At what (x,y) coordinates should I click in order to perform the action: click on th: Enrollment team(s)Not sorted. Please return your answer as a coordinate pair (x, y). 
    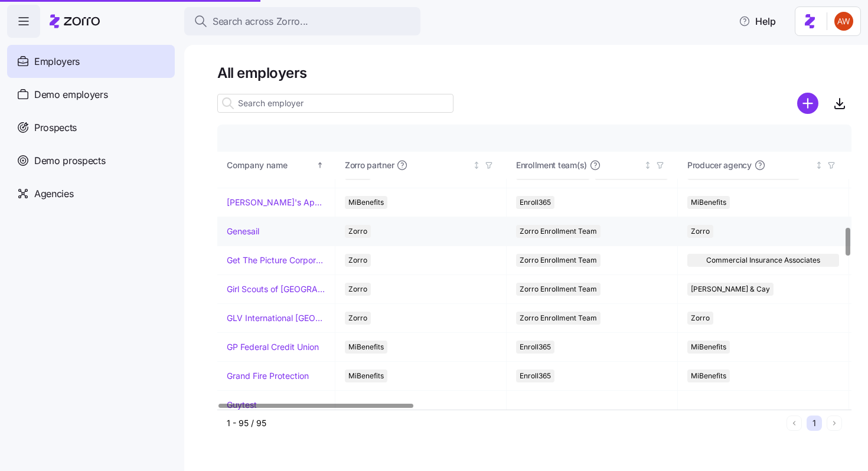
    Looking at the image, I should click on (592, 165).